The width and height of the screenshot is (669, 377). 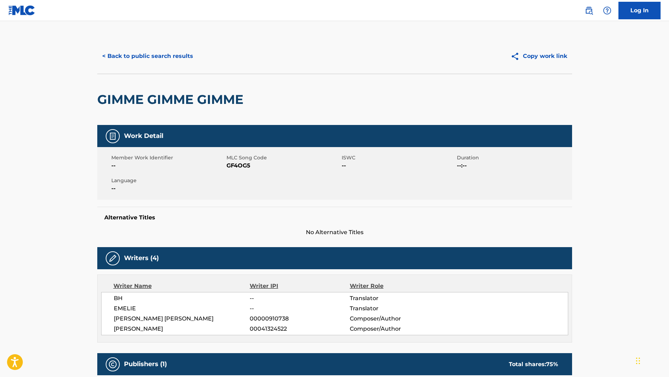 I want to click on span: BH, so click(x=182, y=298).